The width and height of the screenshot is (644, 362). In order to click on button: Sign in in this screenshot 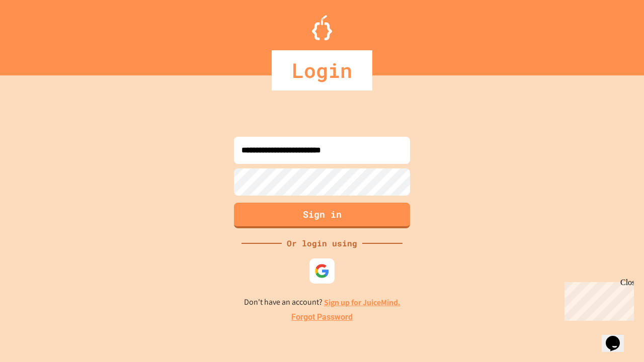, I will do `click(322, 216)`.